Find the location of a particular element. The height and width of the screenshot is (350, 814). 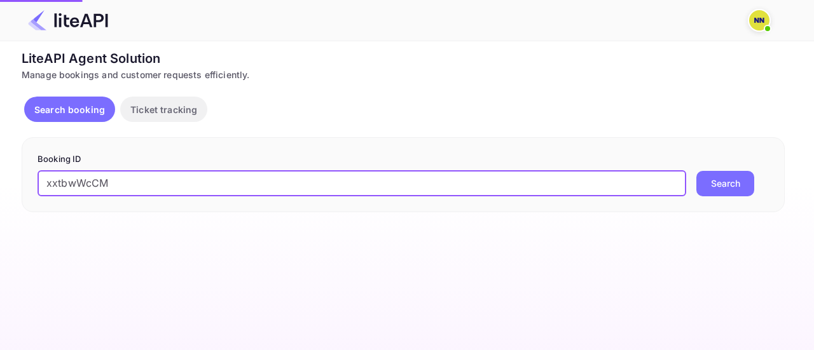

button: Search is located at coordinates (725, 184).